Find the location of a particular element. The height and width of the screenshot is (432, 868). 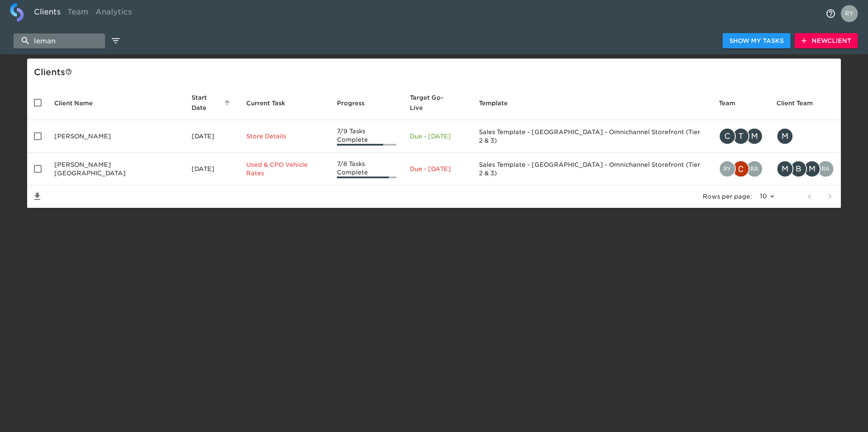

a: Clients is located at coordinates (47, 13).